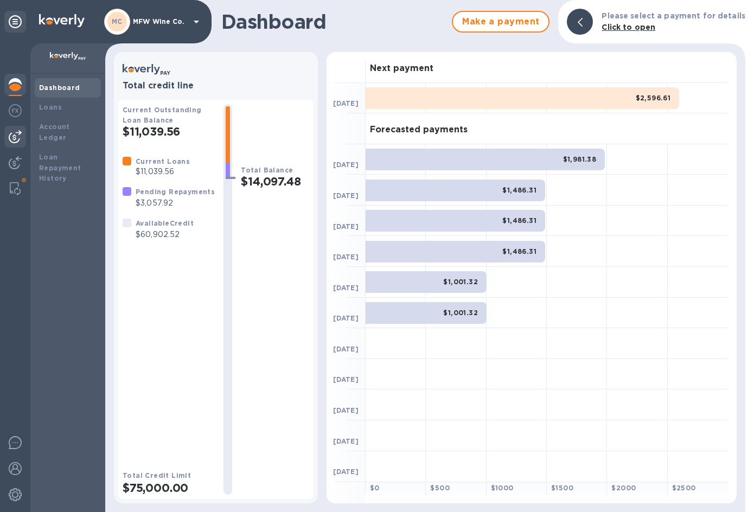 The height and width of the screenshot is (512, 754). What do you see at coordinates (175, 191) in the screenshot?
I see `b: Pending Repayments` at bounding box center [175, 191].